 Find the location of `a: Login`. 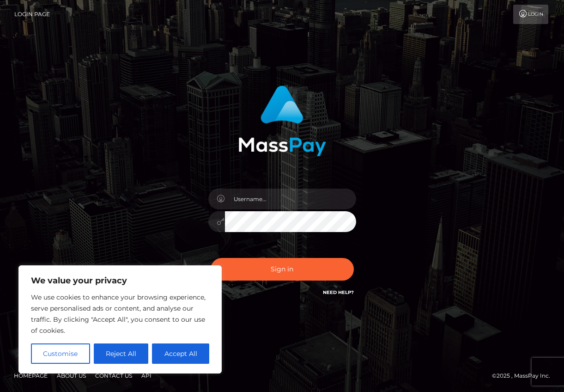

a: Login is located at coordinates (531, 14).